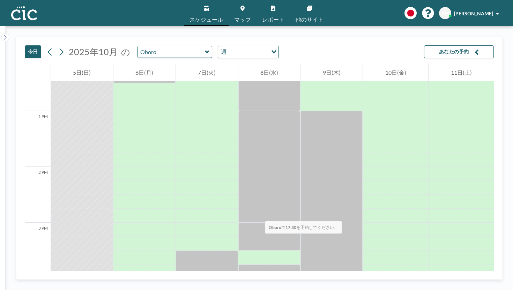  Describe the element at coordinates (273, 20) in the screenshot. I see `span: レポート` at that location.